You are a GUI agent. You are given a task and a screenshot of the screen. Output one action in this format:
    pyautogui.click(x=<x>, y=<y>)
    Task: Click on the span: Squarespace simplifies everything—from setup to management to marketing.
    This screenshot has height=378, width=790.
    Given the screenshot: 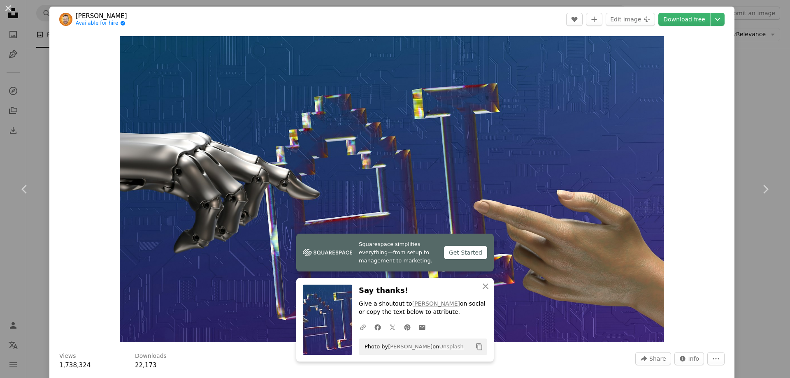 What is the action you would take?
    pyautogui.click(x=398, y=253)
    